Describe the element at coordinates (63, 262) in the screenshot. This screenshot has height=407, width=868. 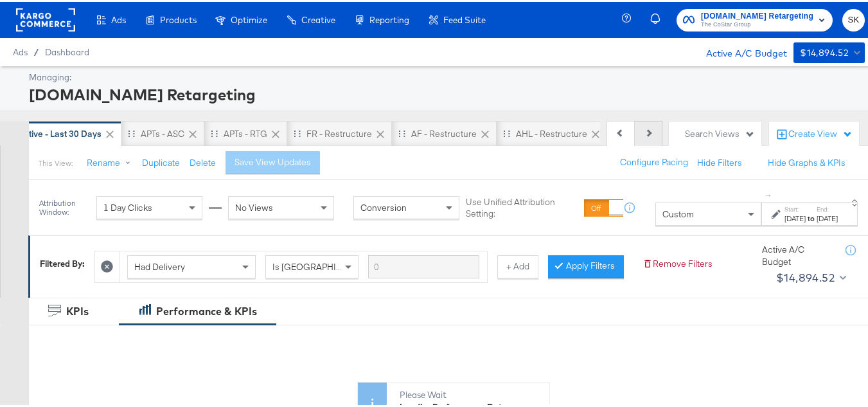
I see `div: Filtered By:` at that location.